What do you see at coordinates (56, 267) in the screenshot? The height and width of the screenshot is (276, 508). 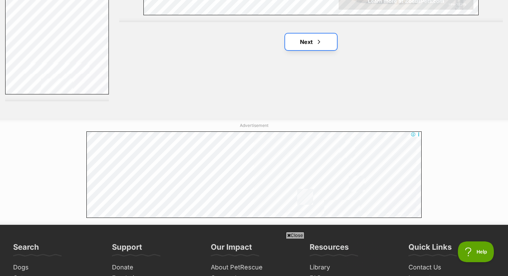 I see `a: Dogs` at bounding box center [56, 267].